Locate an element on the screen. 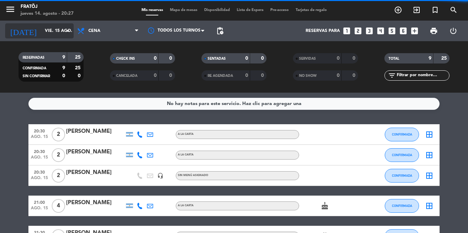 The image size is (468, 233). i: menu is located at coordinates (10, 9).